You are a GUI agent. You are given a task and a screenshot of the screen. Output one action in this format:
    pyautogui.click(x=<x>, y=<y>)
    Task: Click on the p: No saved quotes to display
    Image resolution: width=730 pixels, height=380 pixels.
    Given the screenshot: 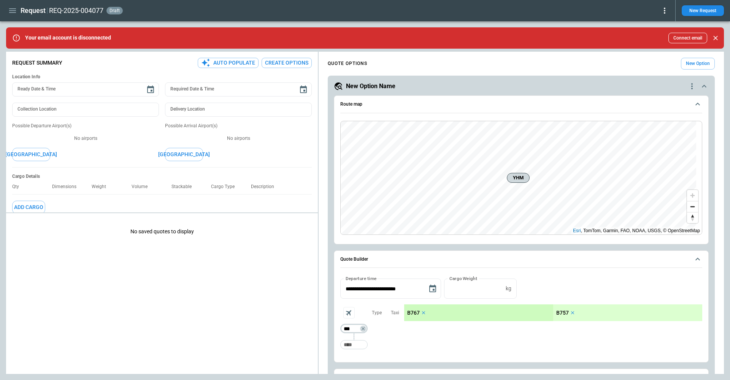 What is the action you would take?
    pyautogui.click(x=162, y=232)
    